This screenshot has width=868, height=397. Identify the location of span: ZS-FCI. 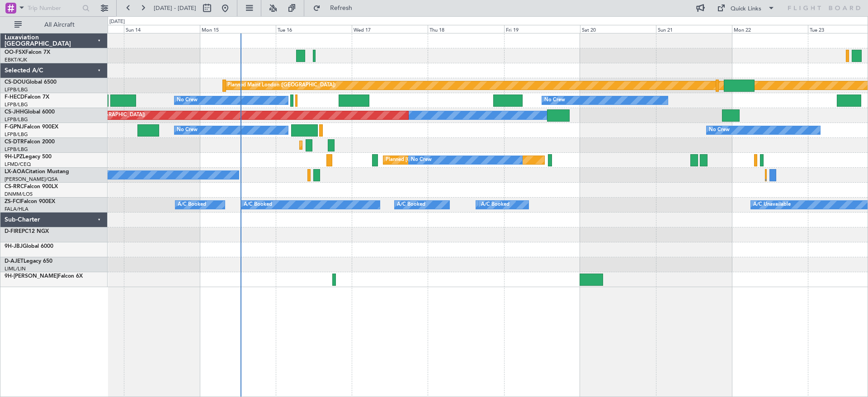
(13, 202).